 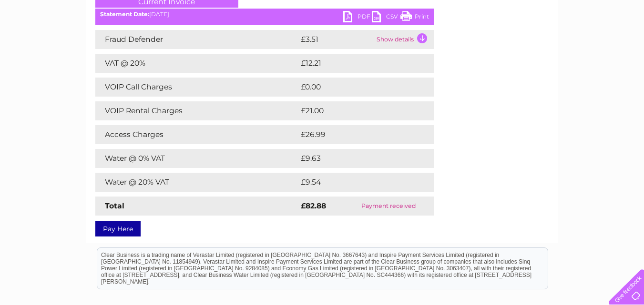 What do you see at coordinates (415, 18) in the screenshot?
I see `a: Print` at bounding box center [415, 18].